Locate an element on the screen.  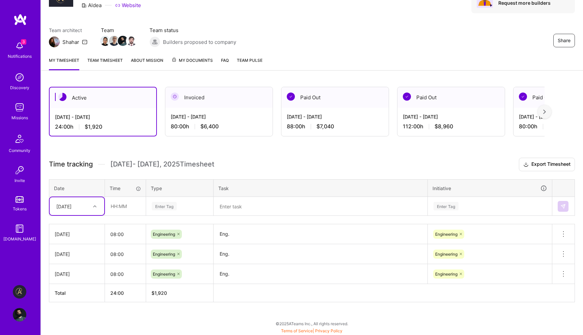
span: Time tracking is located at coordinates (71, 164).